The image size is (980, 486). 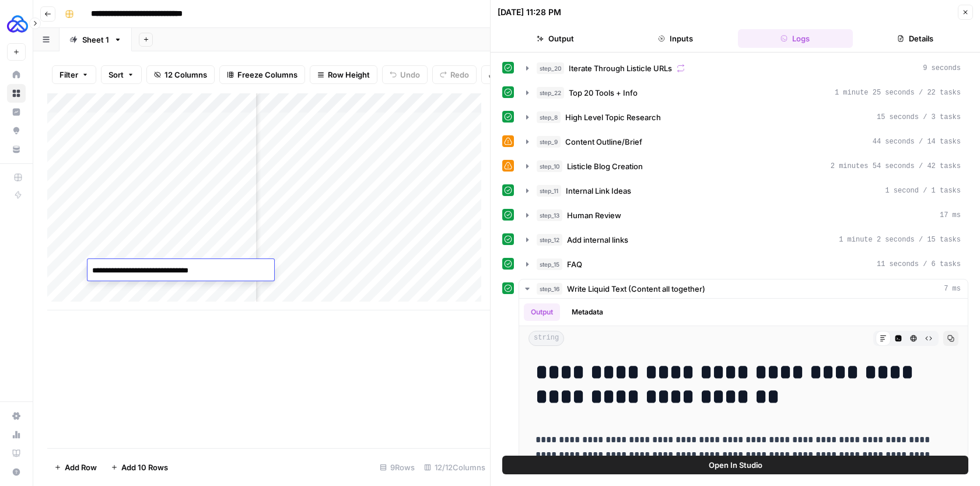 I want to click on span: 1 second / 1 tasks, so click(x=923, y=191).